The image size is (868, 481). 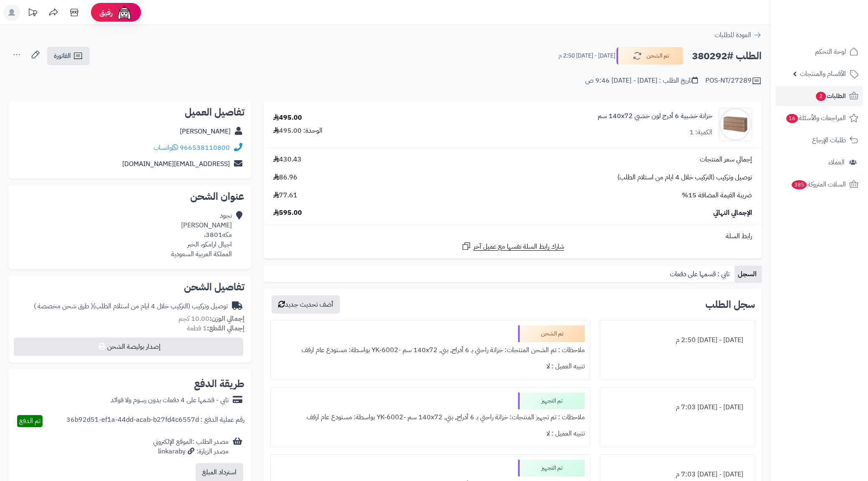 What do you see at coordinates (129, 347) in the screenshot?
I see `button: إصدار بوليصة الشحن` at bounding box center [129, 347].